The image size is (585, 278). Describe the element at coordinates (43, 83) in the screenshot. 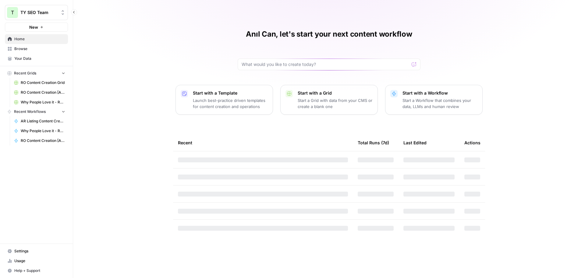

I see `span: RO Content Creation Grid` at that location.